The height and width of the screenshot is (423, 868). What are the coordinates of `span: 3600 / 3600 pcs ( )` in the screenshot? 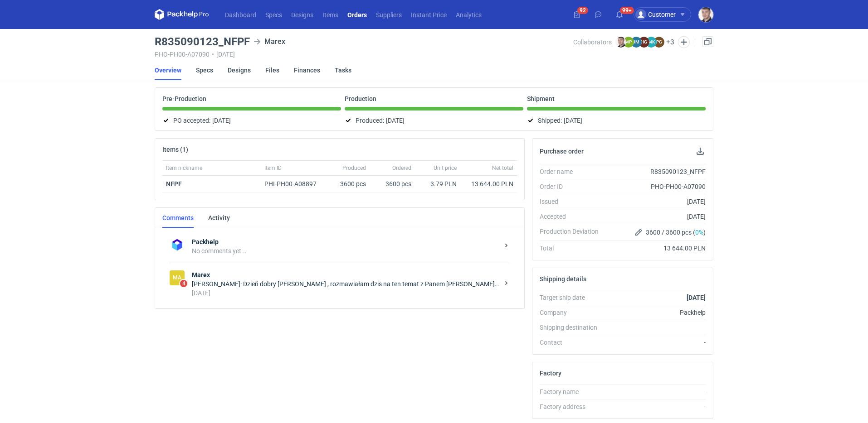 It's located at (676, 233).